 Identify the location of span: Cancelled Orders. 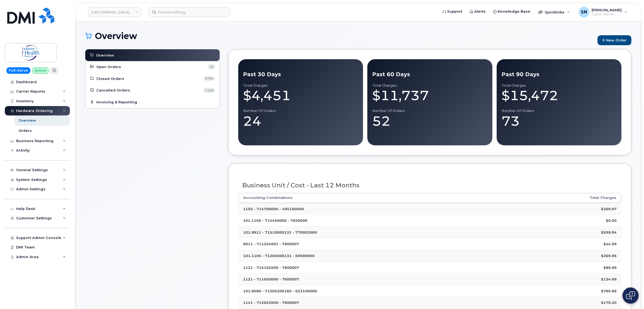
(113, 90).